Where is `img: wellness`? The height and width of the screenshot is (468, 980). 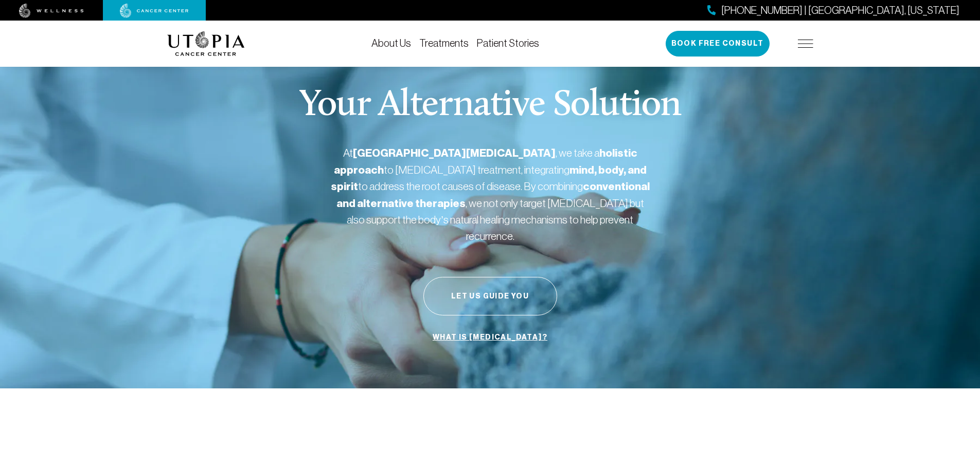 img: wellness is located at coordinates (52, 11).